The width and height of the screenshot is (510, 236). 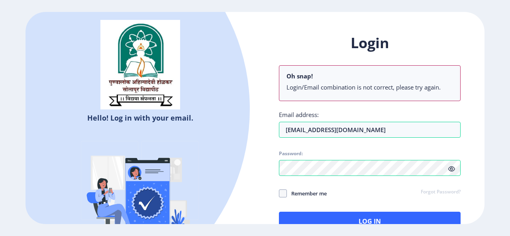 I want to click on img: sulogo.png, so click(x=140, y=65).